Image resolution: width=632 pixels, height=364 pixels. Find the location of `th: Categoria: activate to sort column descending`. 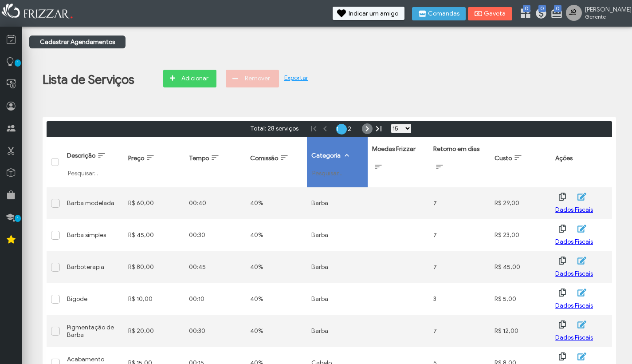

th: Categoria: activate to sort column descending is located at coordinates (338, 162).